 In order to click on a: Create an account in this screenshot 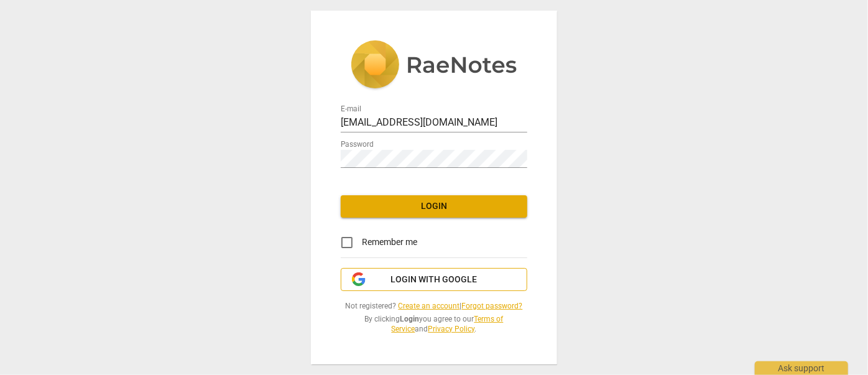, I will do `click(429, 306)`.